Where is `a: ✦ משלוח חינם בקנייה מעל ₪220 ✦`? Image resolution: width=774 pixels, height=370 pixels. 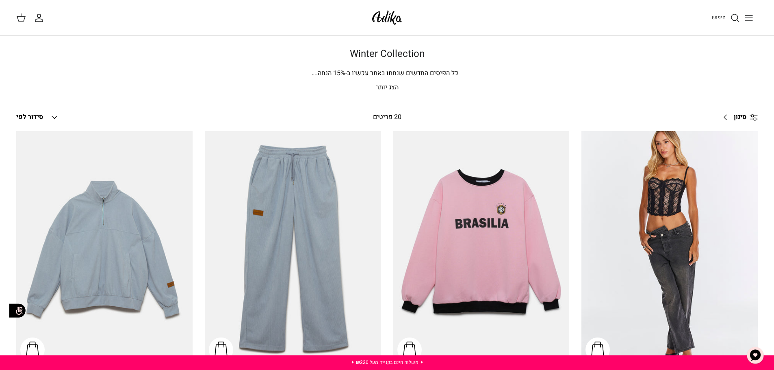 a: ✦ משלוח חינם בקנייה מעל ₪220 ✦ is located at coordinates (387, 362).